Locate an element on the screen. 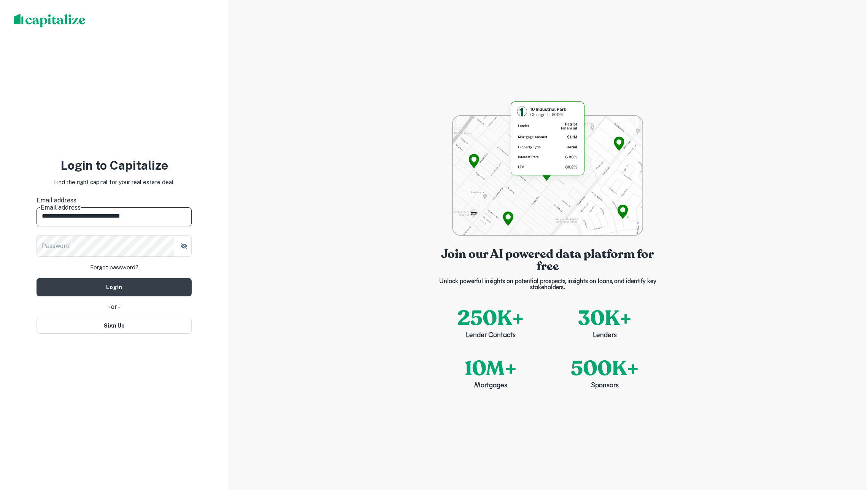 This screenshot has height=490, width=867. p: Find the right capital for your real estate deal. is located at coordinates (114, 182).